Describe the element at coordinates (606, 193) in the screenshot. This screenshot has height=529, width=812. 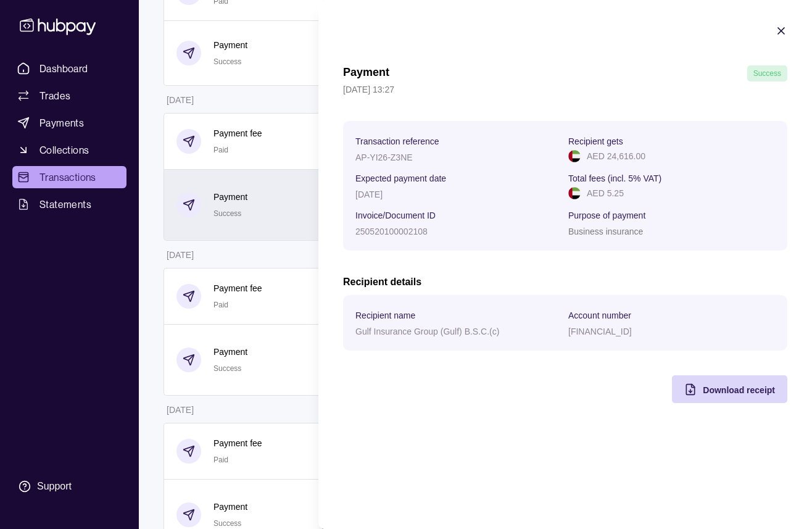
I see `p: AED 5.25` at that location.